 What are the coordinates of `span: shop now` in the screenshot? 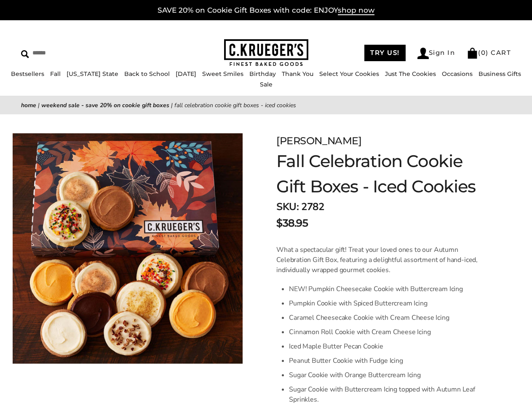 It's located at (356, 10).